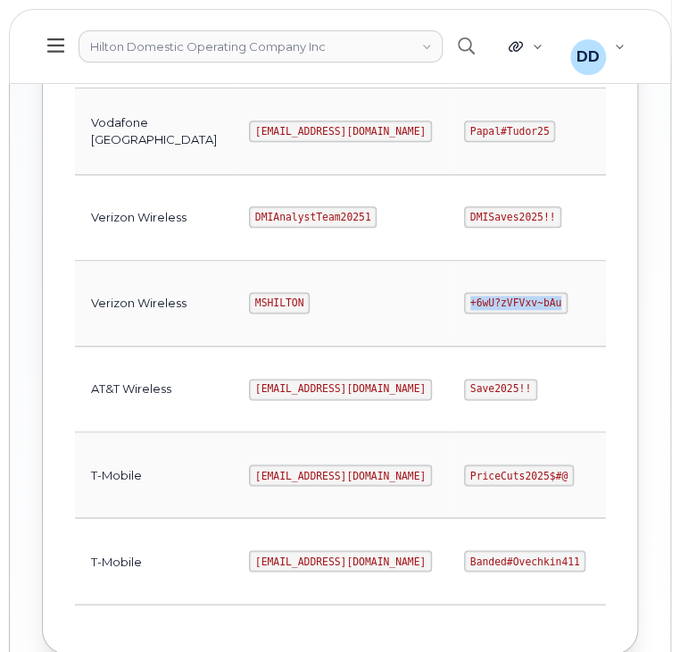 The image size is (680, 652). Describe the element at coordinates (501, 390) in the screenshot. I see `code: Save2025!!` at that location.